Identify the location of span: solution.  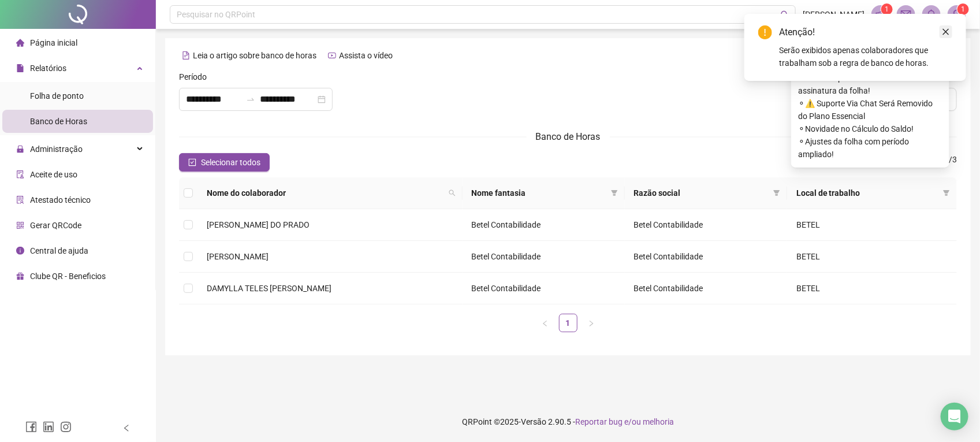
(20, 200).